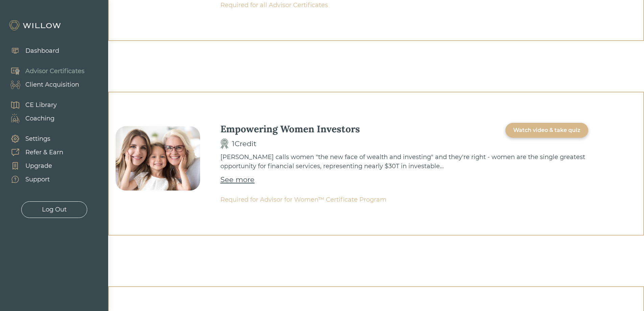 The image size is (644, 311). I want to click on div: Dashboard, so click(42, 51).